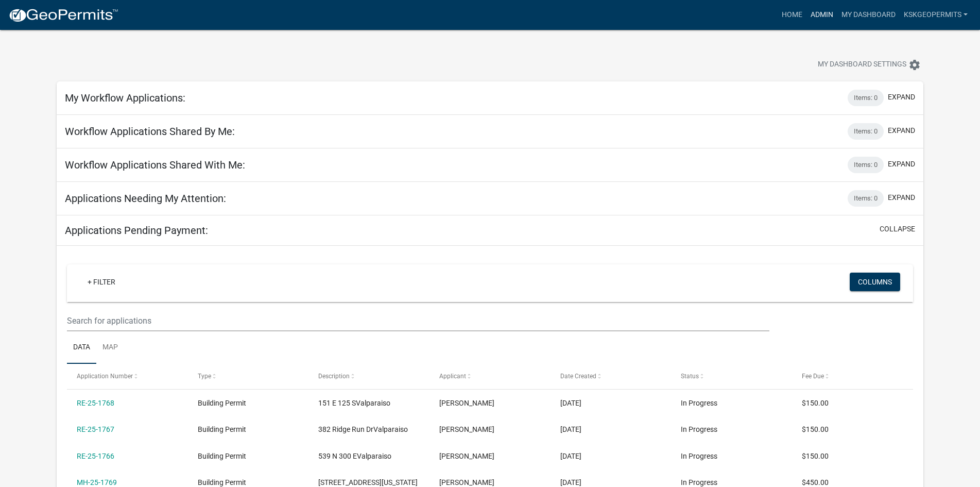 The width and height of the screenshot is (980, 487). I want to click on span: 09/11/2025, so click(571, 482).